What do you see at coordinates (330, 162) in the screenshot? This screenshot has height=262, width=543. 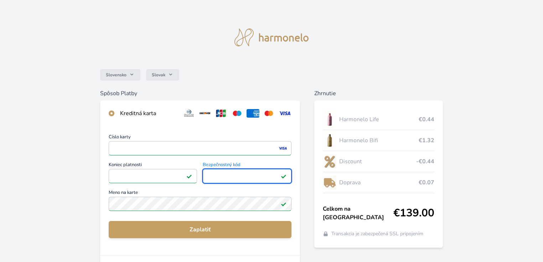 I see `img: discount-lo.png` at bounding box center [330, 162].